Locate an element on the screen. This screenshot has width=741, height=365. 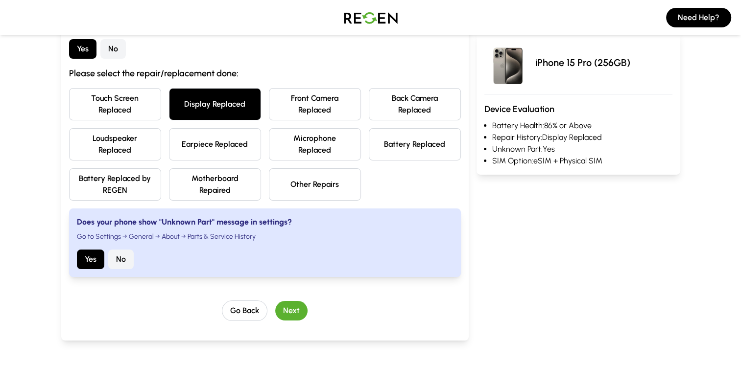
button: Battery Replaced by REGEN is located at coordinates (115, 185).